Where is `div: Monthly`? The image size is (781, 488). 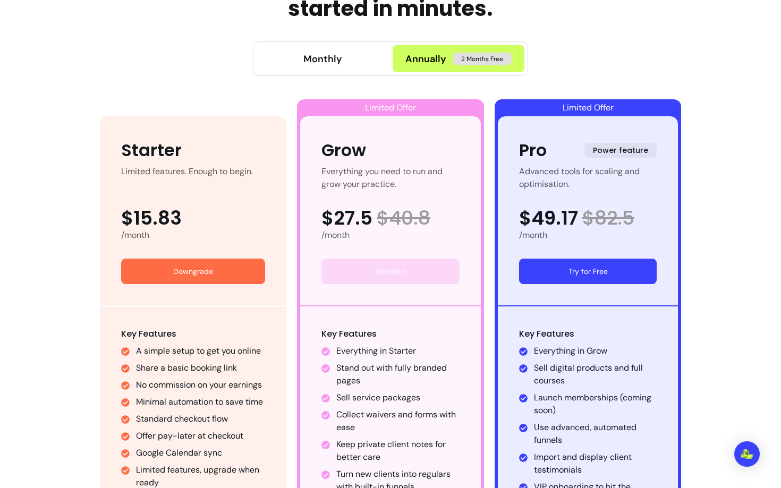
div: Monthly is located at coordinates (323, 59).